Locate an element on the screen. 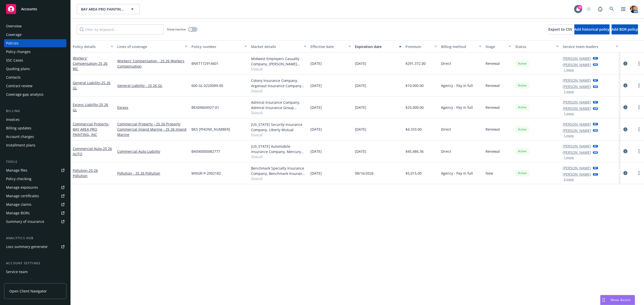 The image size is (644, 305). div: Policy checking is located at coordinates (19, 179).